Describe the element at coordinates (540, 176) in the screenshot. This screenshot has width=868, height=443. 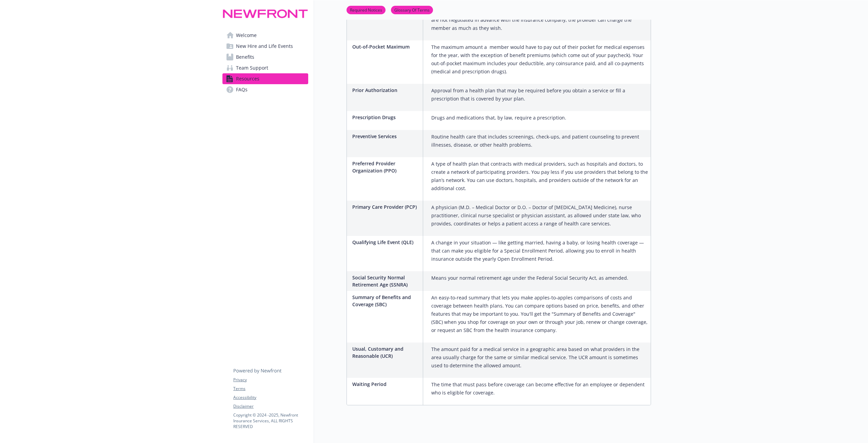
I see `p: A type of health plan that contracts with medical providers, such as hospitals and doctors, to cr...` at that location.